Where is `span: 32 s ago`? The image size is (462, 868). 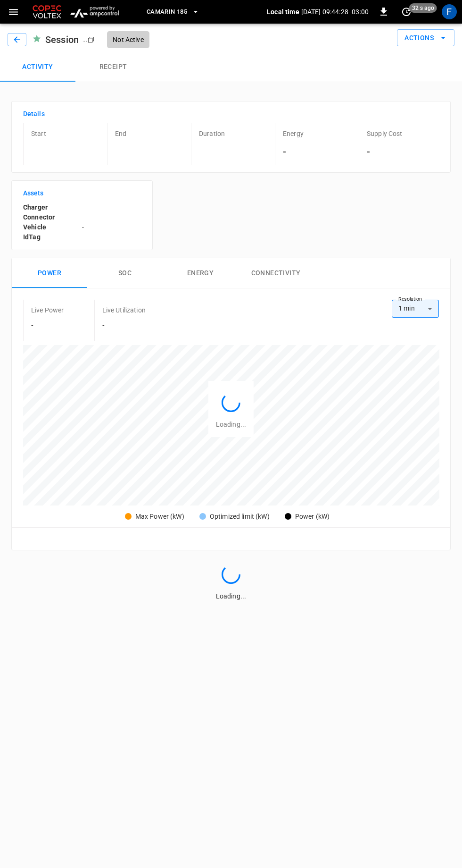
span: 32 s ago is located at coordinates (423, 8).